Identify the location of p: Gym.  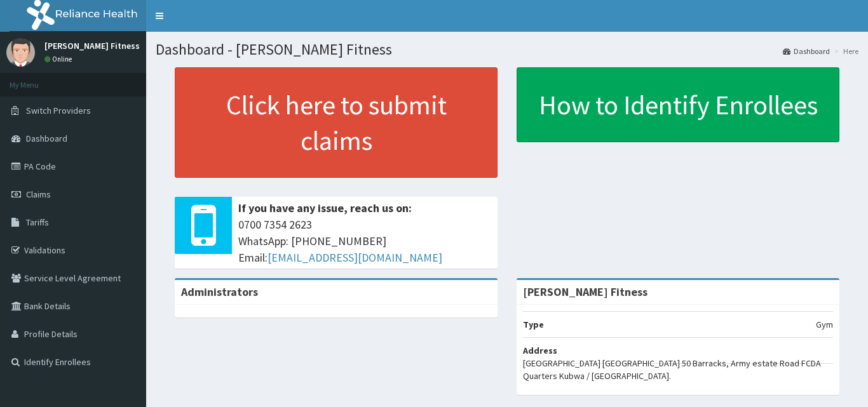
(824, 324).